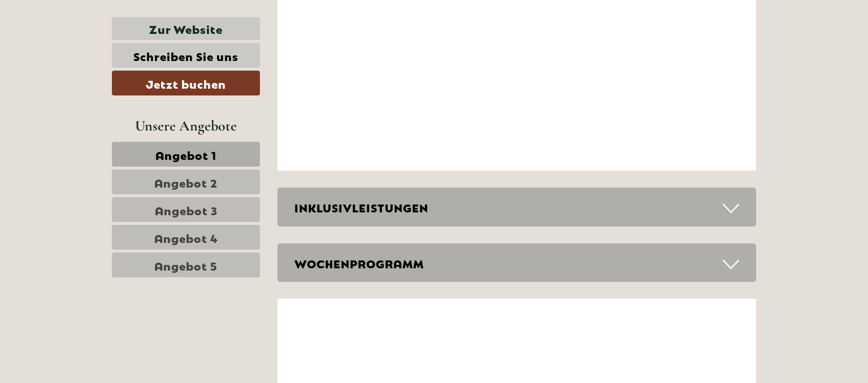 Image resolution: width=868 pixels, height=383 pixels. What do you see at coordinates (186, 265) in the screenshot?
I see `span: Angebot 5` at bounding box center [186, 265].